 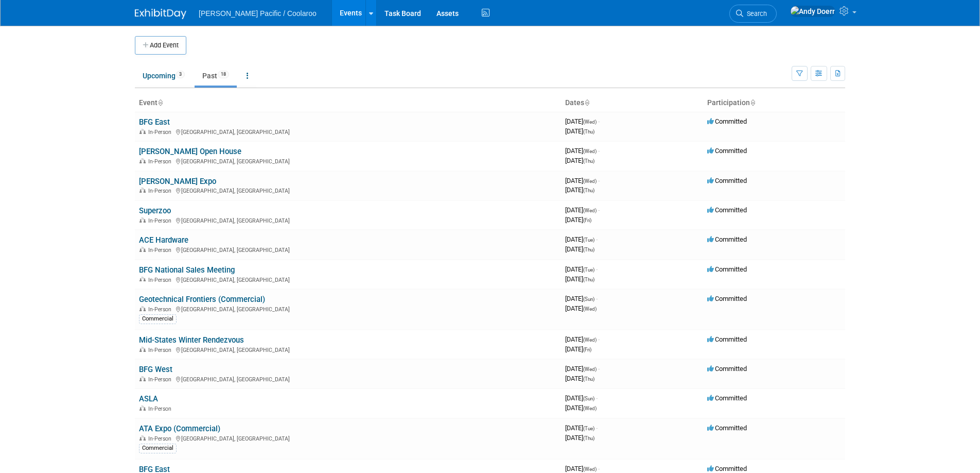 What do you see at coordinates (160, 103) in the screenshot?
I see `a: Sort by Event Name` at bounding box center [160, 103].